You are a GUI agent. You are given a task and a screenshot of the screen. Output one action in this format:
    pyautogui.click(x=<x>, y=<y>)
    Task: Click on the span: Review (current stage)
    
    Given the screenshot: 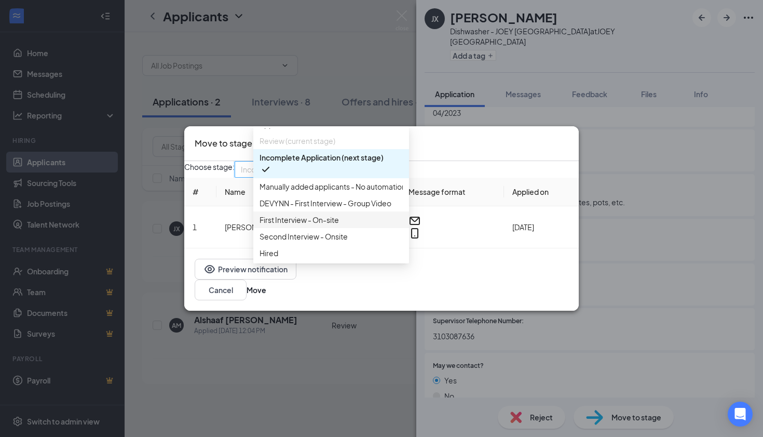 What is the action you would take?
    pyautogui.click(x=297, y=141)
    